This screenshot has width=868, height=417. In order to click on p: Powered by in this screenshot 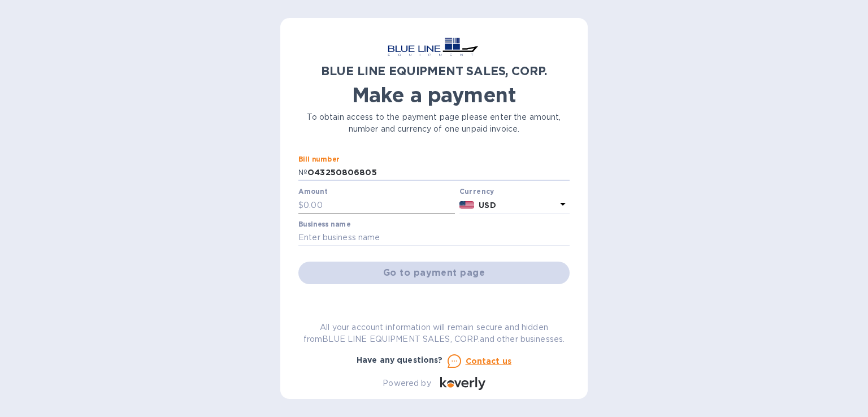, I will do `click(407, 383)`.